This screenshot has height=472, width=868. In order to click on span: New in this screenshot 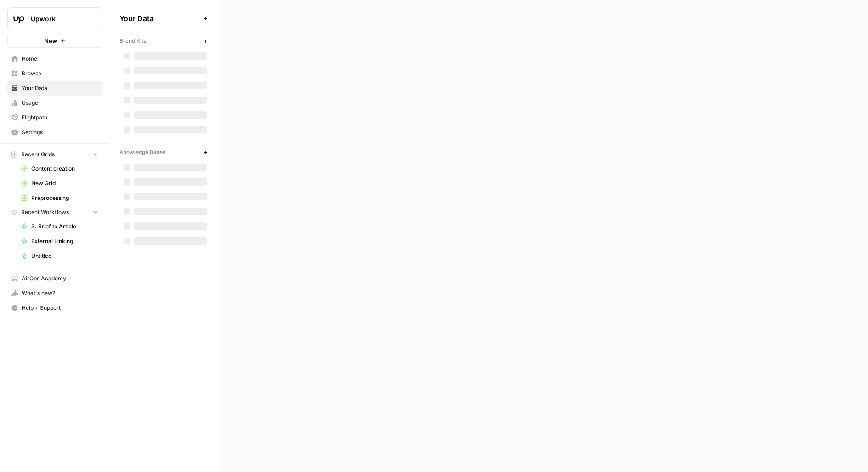, I will do `click(51, 41)`.